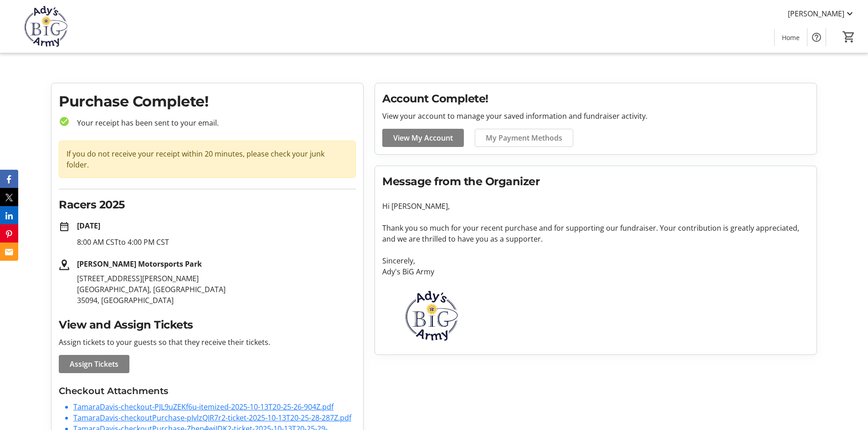  What do you see at coordinates (207, 205) in the screenshot?
I see `h2: Racers 2025` at bounding box center [207, 205].